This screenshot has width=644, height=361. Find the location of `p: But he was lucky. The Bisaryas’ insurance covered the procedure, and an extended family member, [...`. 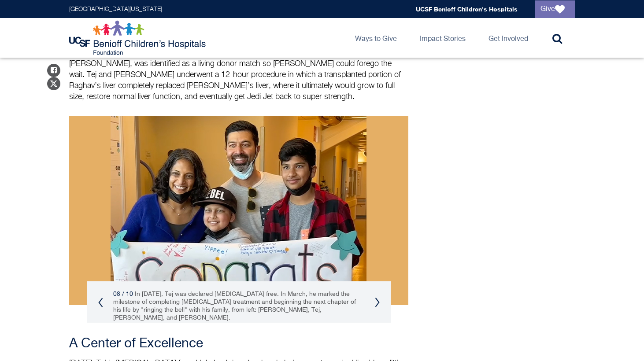

p: But he was lucky. The Bisaryas’ insurance covered the procedure, and an extended family member, [... is located at coordinates (239, 75).